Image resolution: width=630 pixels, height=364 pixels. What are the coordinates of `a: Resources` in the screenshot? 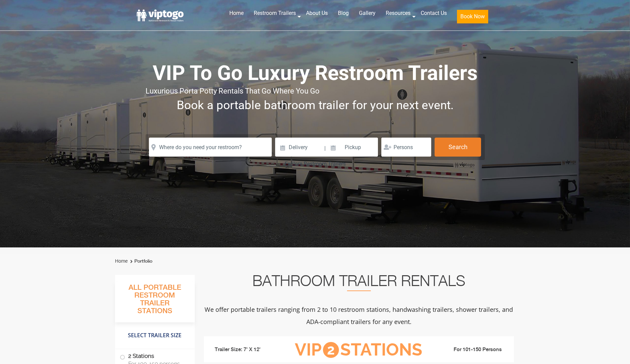 It's located at (398, 13).